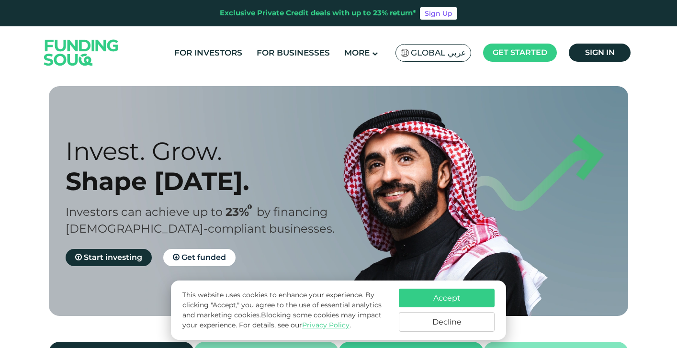 Image resolution: width=677 pixels, height=348 pixels. I want to click on a: For Investors, so click(208, 53).